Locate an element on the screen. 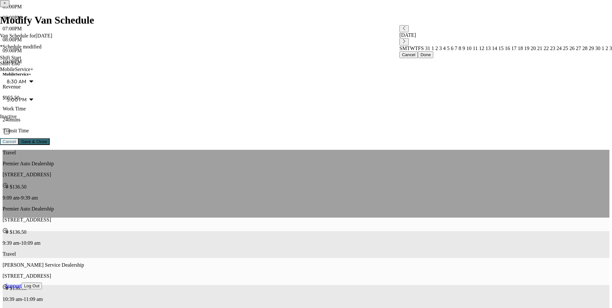  span: F is located at coordinates (420, 48).